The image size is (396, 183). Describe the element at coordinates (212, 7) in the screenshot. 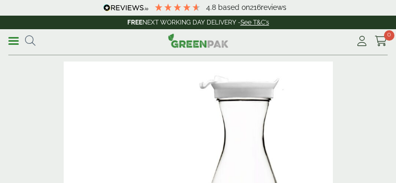

I see `span: 4.8` at that location.